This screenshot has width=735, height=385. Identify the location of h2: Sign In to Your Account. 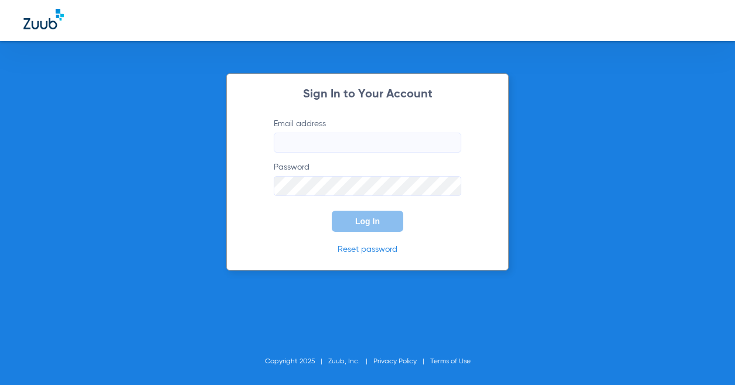
(368, 94).